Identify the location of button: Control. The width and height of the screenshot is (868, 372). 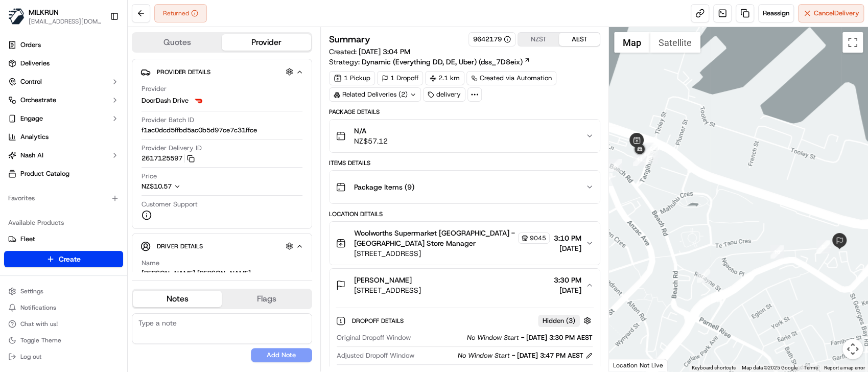
(63, 82).